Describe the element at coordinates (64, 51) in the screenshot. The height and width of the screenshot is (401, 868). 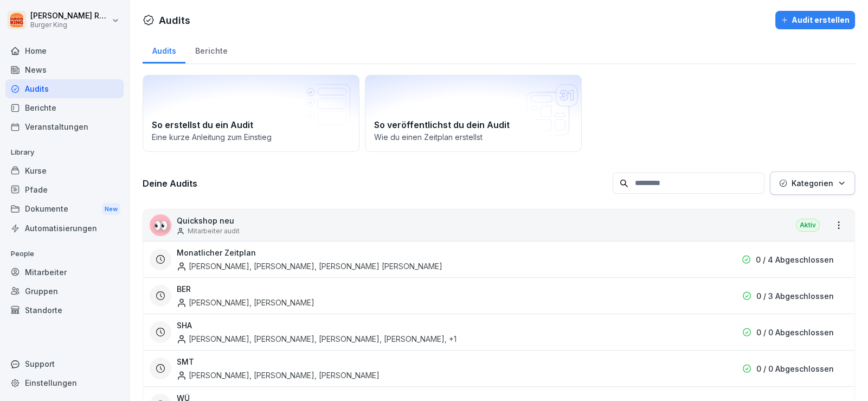
I see `div: Home` at that location.